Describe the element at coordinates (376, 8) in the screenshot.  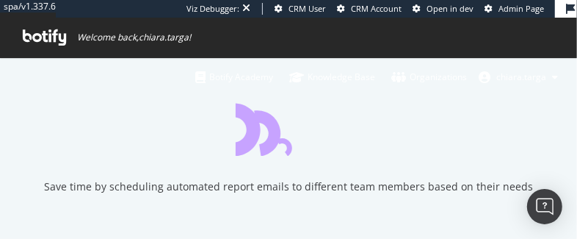
I see `span: CRM Account` at that location.